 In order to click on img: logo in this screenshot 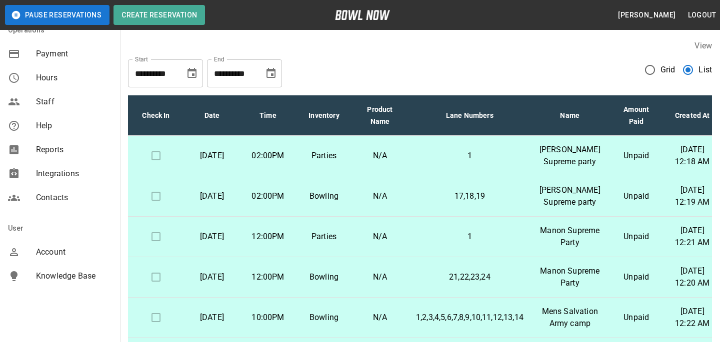, I will do `click(362, 15)`.